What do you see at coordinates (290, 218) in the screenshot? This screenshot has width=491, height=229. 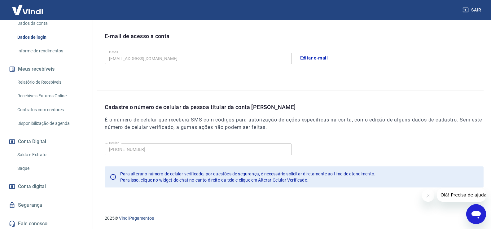 I see `p: 2025 ©` at bounding box center [290, 218].